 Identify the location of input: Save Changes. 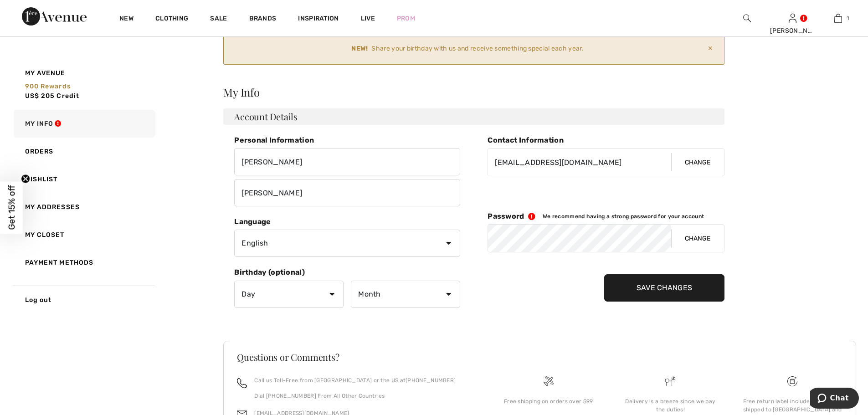
(664, 288).